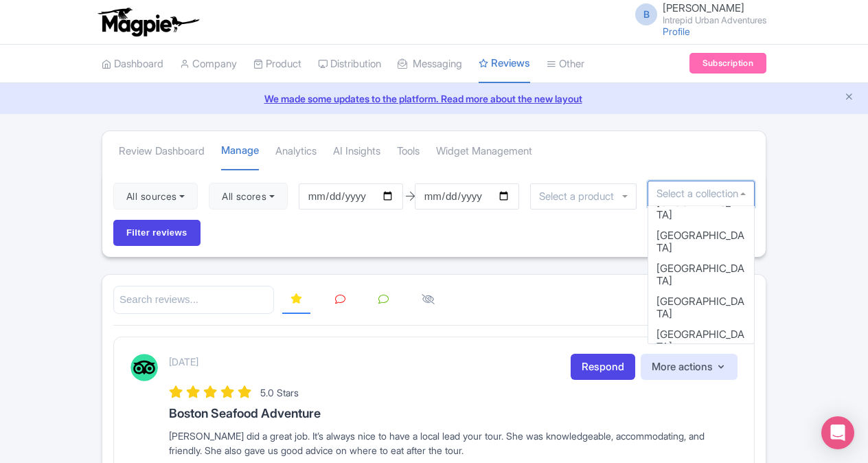 The image size is (868, 463). Describe the element at coordinates (248, 196) in the screenshot. I see `button: All scores` at that location.